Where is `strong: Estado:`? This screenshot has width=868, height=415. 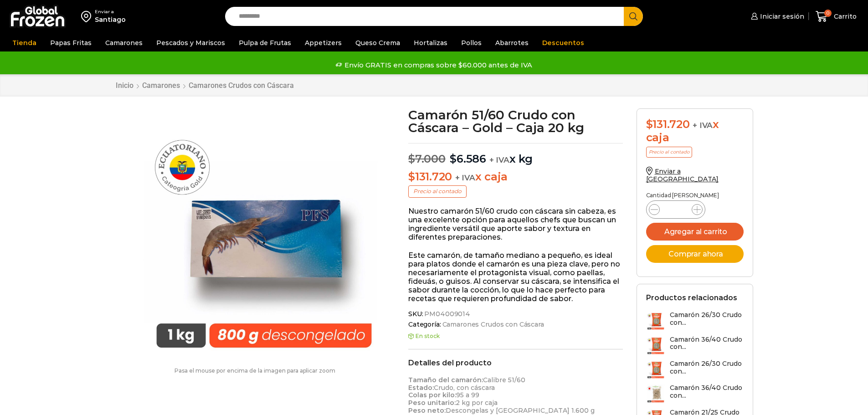
strong: Estado: is located at coordinates (421, 388).